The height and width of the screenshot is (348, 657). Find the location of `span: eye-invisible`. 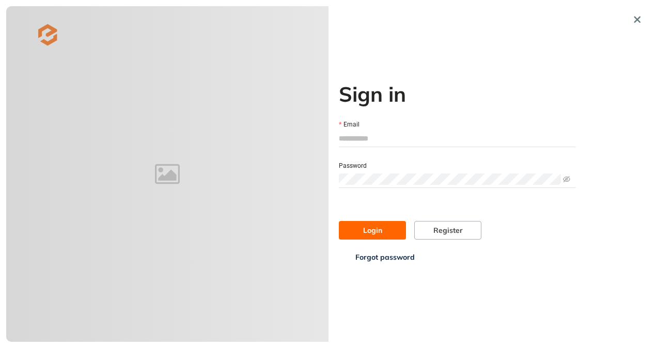

span: eye-invisible is located at coordinates (567, 179).